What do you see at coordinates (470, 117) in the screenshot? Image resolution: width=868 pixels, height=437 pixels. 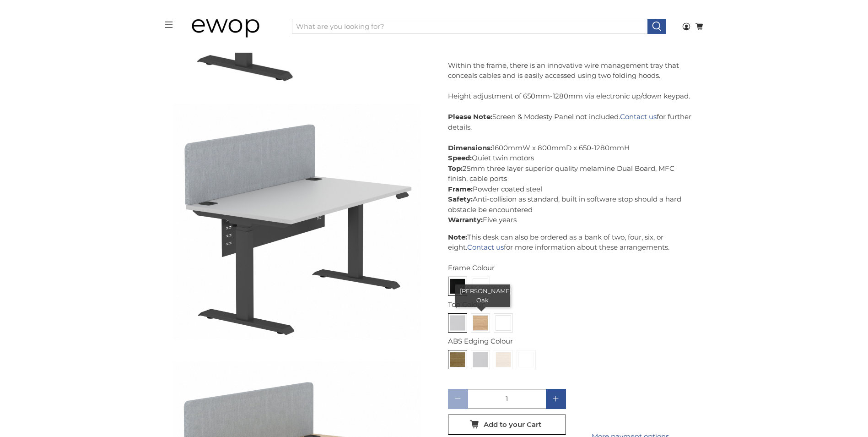 I see `strong: Please Note:` at bounding box center [470, 117].